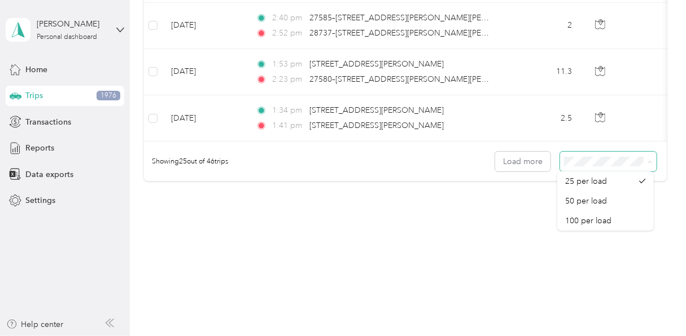  I want to click on div: Personal dashboard, so click(67, 37).